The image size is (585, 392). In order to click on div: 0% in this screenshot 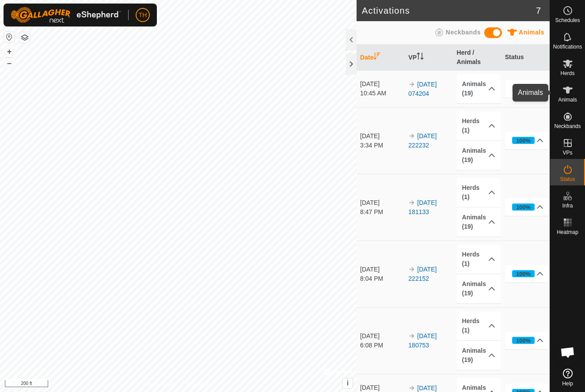, I will do `click(524, 89)`.